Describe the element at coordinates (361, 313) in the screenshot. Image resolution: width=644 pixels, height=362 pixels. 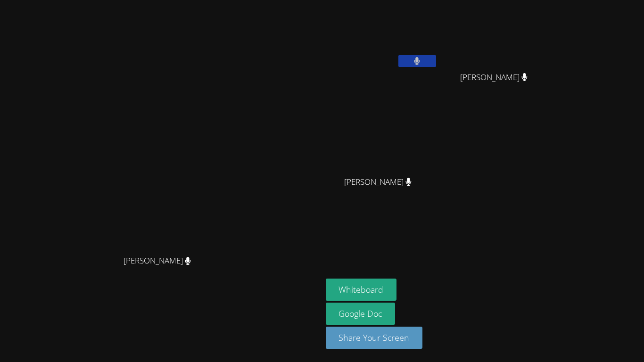
I see `a: Google Doc` at that location.